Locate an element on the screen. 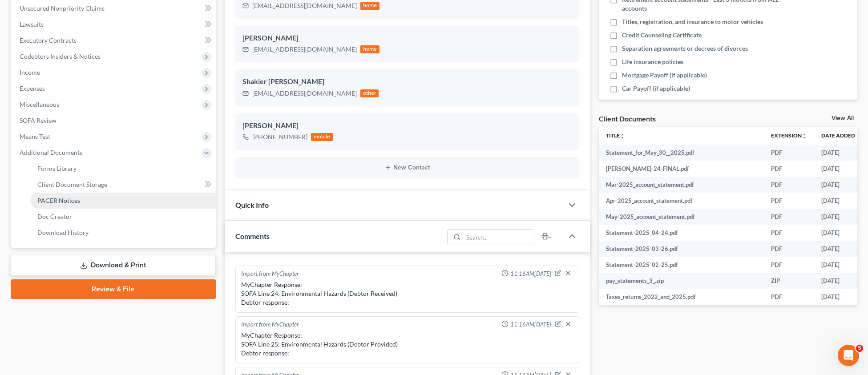 The width and height of the screenshot is (868, 375). td: Taxes_returns_2022_and_2025.pdf is located at coordinates (681, 297).